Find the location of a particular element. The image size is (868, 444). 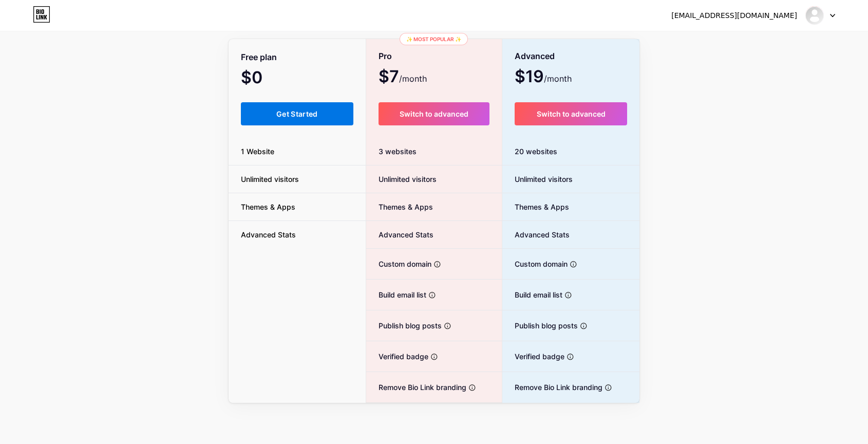

span: $19 is located at coordinates (543, 77).